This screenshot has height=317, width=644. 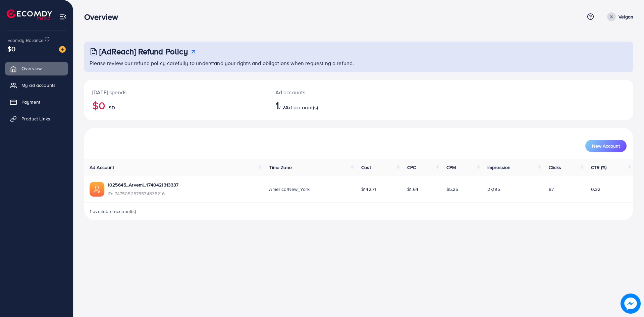 What do you see at coordinates (110, 108) in the screenshot?
I see `span: USD` at bounding box center [110, 108].